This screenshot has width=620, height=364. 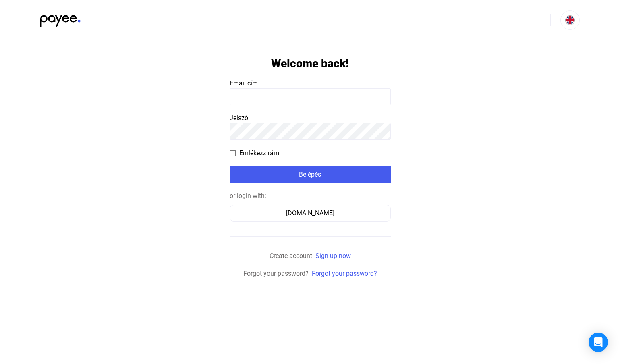 I want to click on span: Jelszó, so click(x=239, y=118).